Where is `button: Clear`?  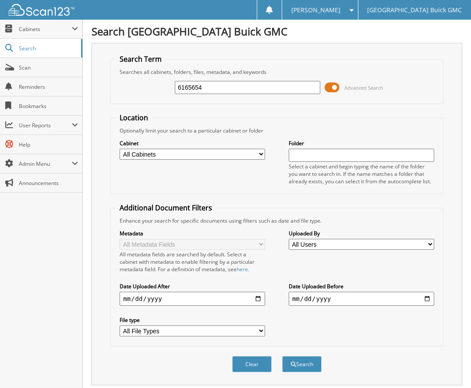
button: Clear is located at coordinates (252, 364).